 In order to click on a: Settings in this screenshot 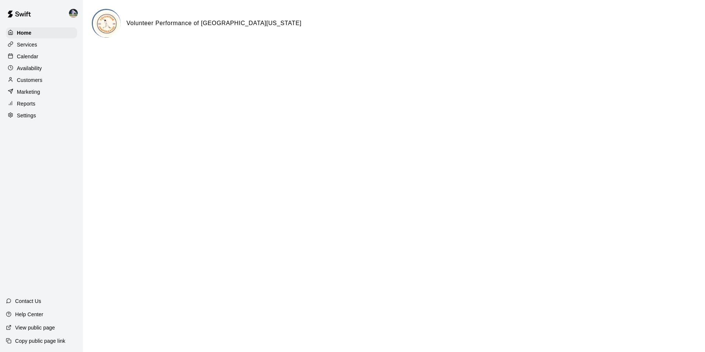, I will do `click(41, 115)`.